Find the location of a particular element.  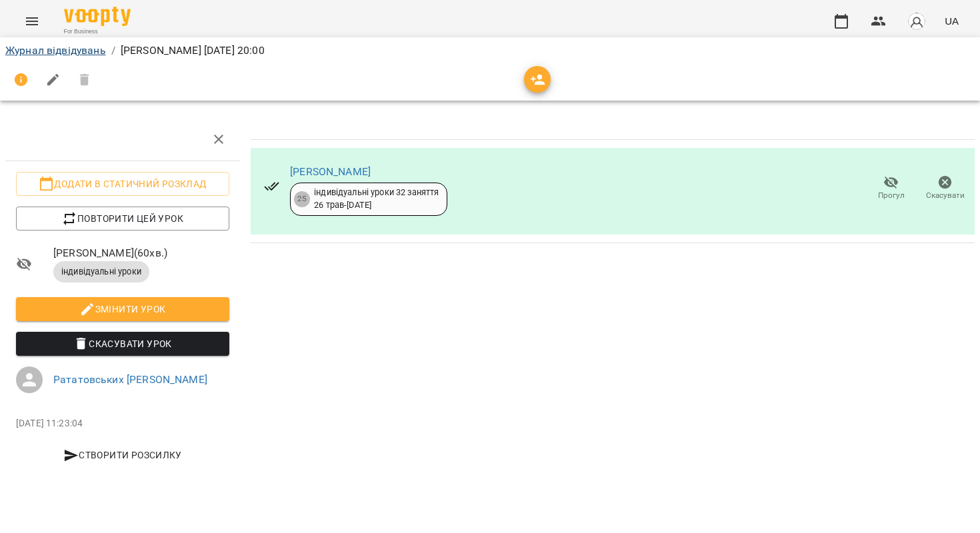

button: Прогул is located at coordinates (890, 189).